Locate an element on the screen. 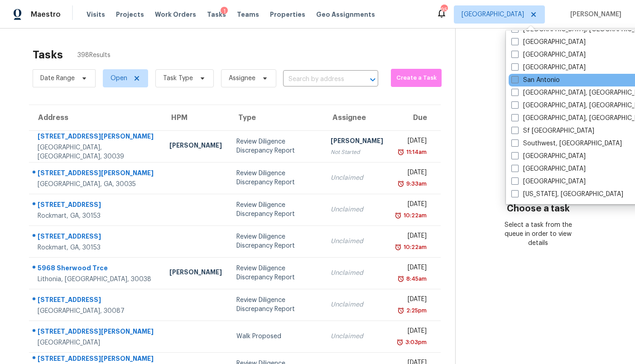  div: 8:45am is located at coordinates (415, 279).